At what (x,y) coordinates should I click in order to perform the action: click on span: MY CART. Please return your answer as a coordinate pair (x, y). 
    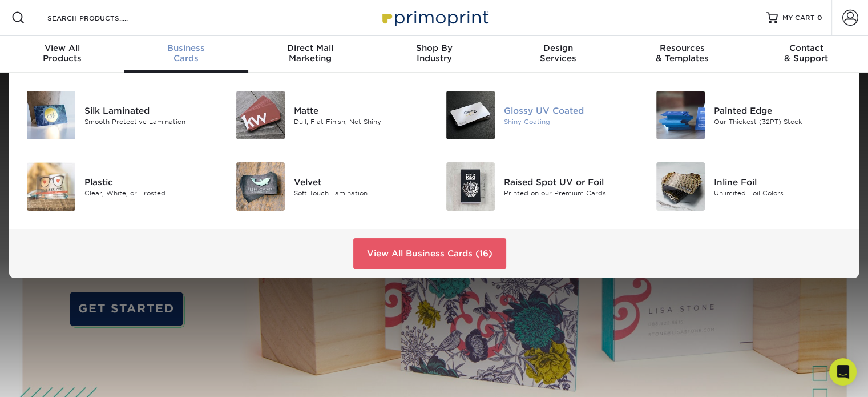
    Looking at the image, I should click on (798, 17).